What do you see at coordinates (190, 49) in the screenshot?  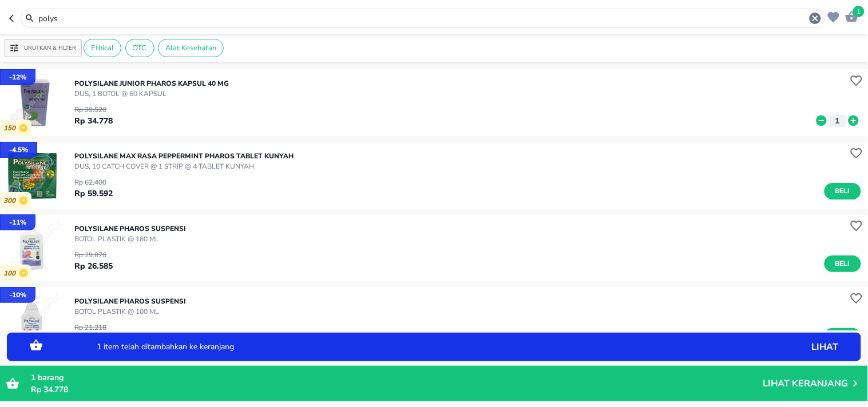 I see `span: Alat Kesehatan` at bounding box center [190, 49].